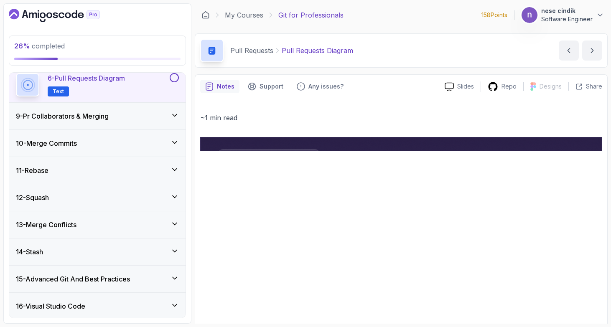 This screenshot has height=327, width=611. Describe the element at coordinates (567, 11) in the screenshot. I see `p: nese cindik` at that location.